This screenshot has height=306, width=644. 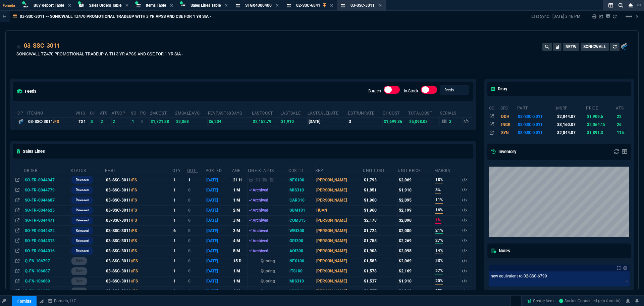 I want to click on p: draft, so click(x=79, y=261).